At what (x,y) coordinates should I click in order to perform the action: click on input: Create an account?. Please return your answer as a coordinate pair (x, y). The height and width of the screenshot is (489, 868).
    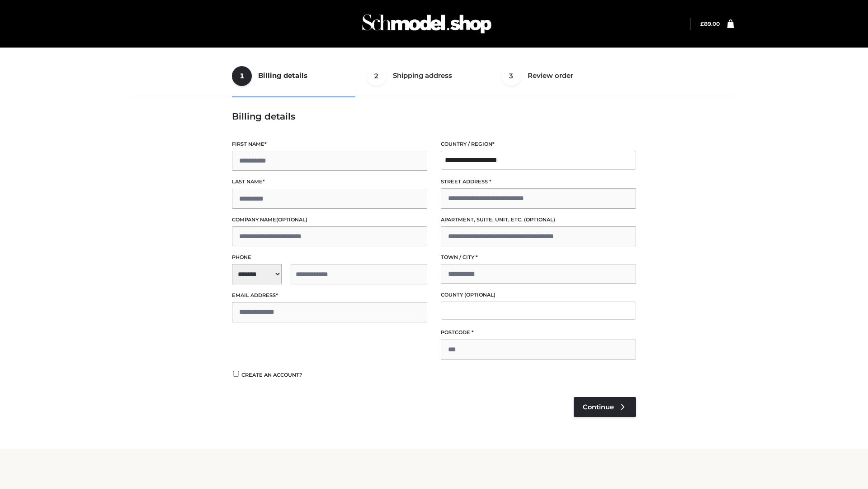
    Looking at the image, I should click on (236, 373).